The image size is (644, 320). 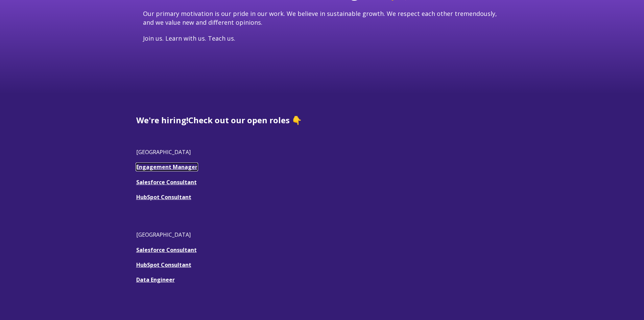 What do you see at coordinates (245, 120) in the screenshot?
I see `span: Check out our open roles 👇` at bounding box center [245, 120].